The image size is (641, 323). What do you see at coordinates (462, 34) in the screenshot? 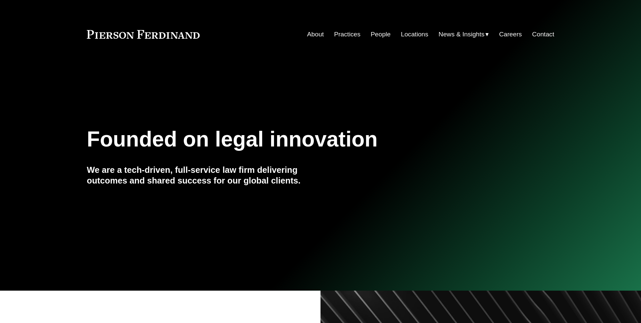
I see `span: News & Insights` at bounding box center [462, 34].